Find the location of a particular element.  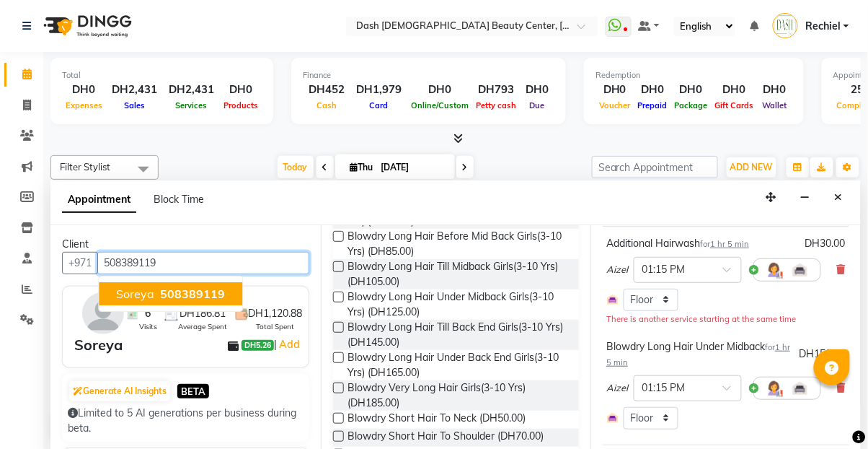

span: Average Spent is located at coordinates (203, 326).